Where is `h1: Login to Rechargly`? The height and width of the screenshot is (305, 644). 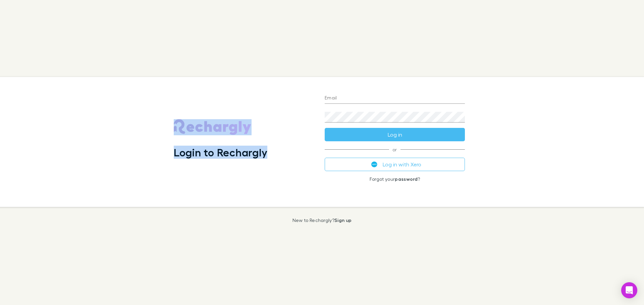 h1: Login to Rechargly is located at coordinates (220, 152).